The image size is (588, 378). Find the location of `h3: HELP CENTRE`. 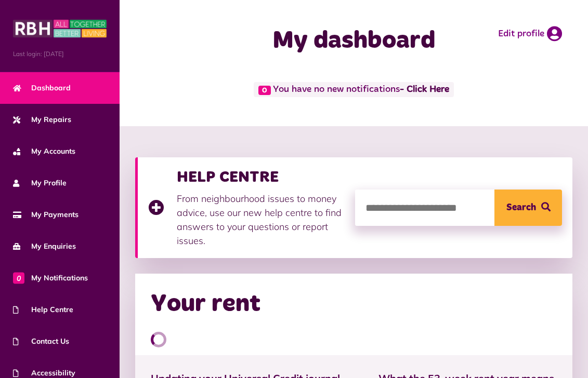

h3: HELP CENTRE is located at coordinates (260, 177).